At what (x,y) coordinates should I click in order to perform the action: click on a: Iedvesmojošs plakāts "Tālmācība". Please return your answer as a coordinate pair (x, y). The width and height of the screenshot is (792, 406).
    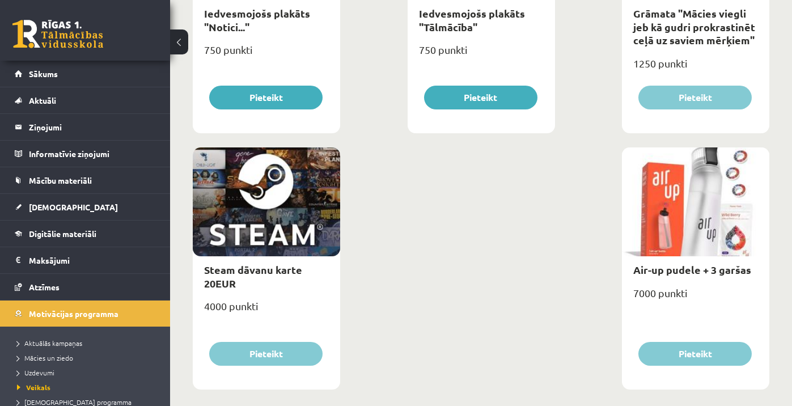
    Looking at the image, I should click on (472, 20).